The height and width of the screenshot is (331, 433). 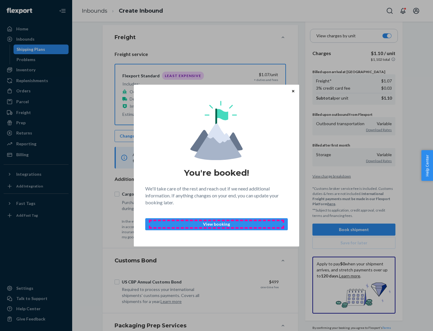 I want to click on button: Close, so click(x=293, y=91).